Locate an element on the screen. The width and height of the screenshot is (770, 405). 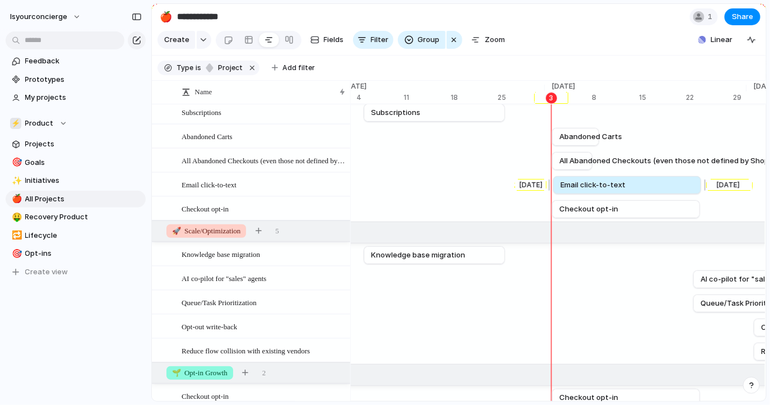
a: Email click-to-text is located at coordinates (627, 185).